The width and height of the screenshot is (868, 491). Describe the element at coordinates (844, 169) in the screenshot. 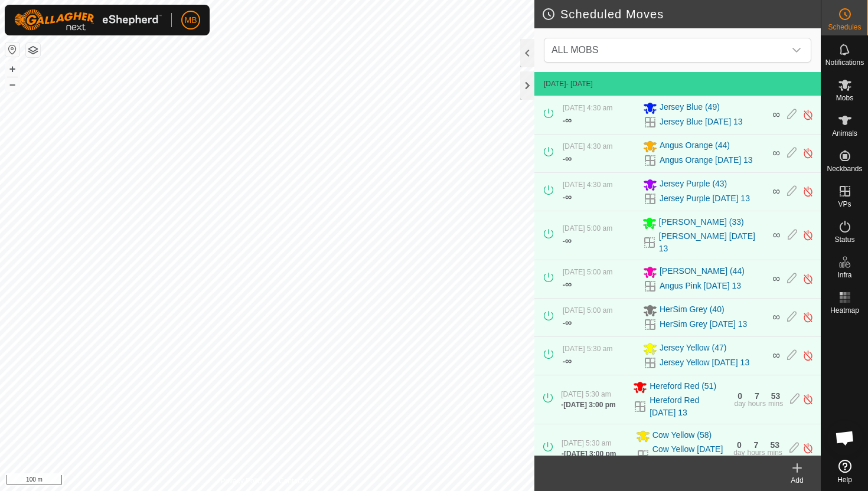

I see `span: Neckbands` at that location.